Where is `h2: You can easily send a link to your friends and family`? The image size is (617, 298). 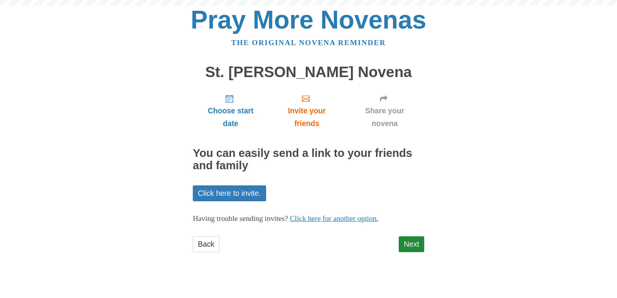 h2: You can easily send a link to your friends and family is located at coordinates (309, 160).